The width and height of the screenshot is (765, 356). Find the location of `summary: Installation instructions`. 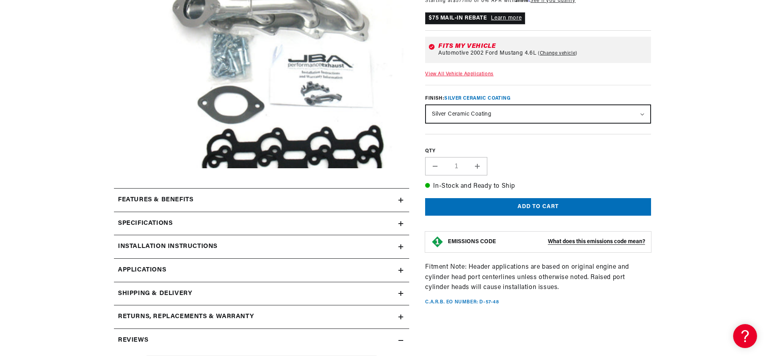

summary: Installation instructions is located at coordinates (261, 246).